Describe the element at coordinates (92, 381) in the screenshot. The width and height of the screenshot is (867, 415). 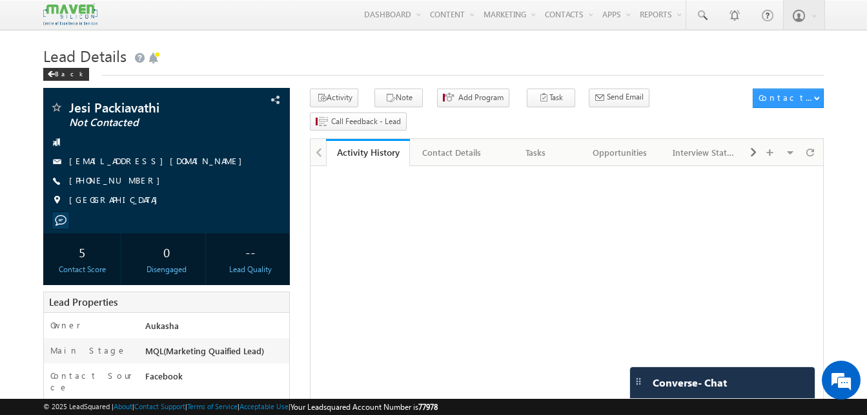
I see `label: Contact Source` at that location.